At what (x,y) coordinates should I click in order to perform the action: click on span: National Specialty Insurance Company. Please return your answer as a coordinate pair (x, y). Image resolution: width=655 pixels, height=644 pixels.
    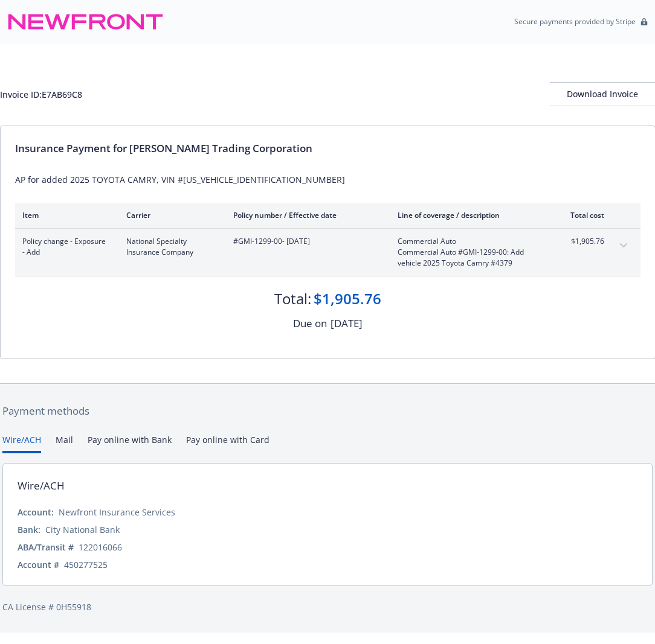
    Looking at the image, I should click on (170, 247).